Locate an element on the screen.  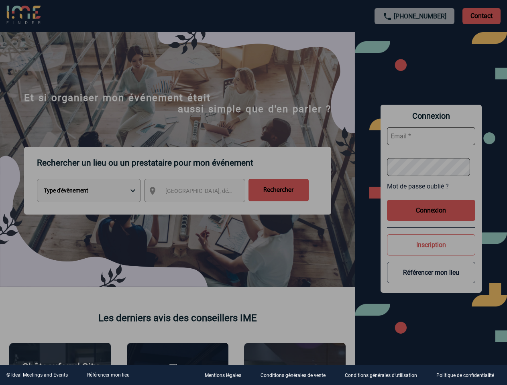
p: Conditions générales de vente is located at coordinates (293, 376).